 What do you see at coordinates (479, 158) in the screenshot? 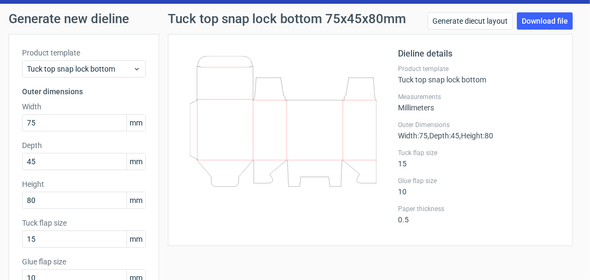
I see `div: 15` at bounding box center [479, 158].